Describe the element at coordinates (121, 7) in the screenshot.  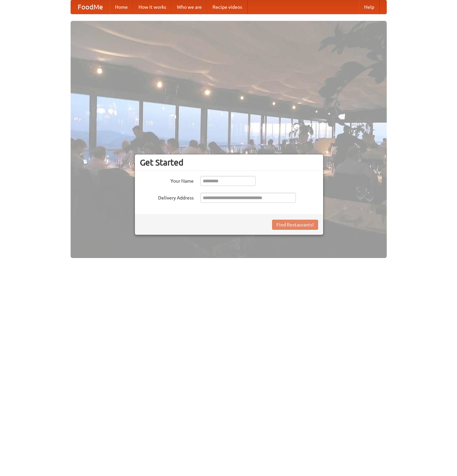
I see `a: Home` at that location.